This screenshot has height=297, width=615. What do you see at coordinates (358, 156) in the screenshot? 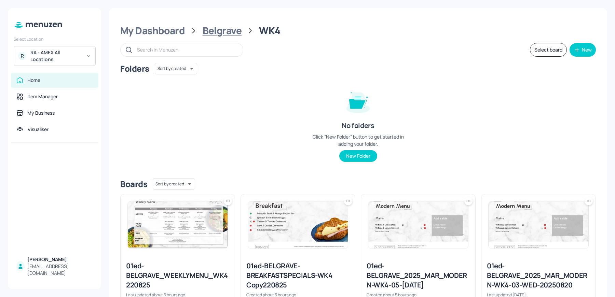
I see `button: New Folder` at bounding box center [358, 156].